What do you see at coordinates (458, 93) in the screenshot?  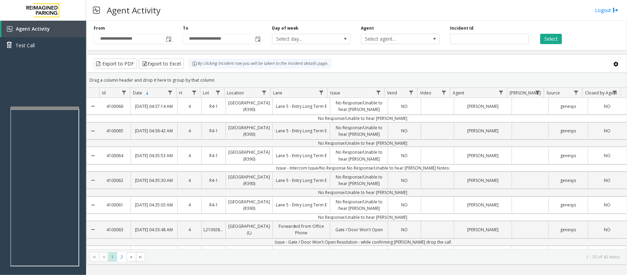 I see `span: Agent` at bounding box center [458, 93].